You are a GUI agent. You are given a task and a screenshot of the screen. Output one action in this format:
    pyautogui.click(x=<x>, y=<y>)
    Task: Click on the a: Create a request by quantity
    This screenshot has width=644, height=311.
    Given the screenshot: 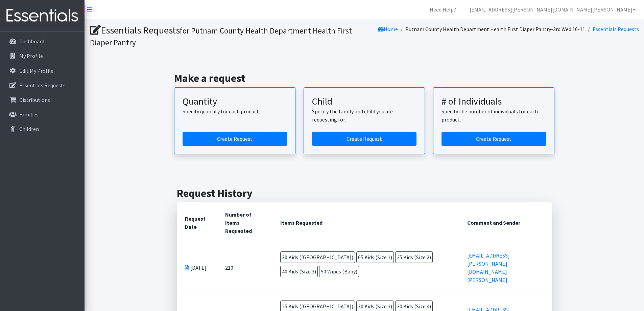 What is the action you would take?
    pyautogui.click(x=234, y=139)
    